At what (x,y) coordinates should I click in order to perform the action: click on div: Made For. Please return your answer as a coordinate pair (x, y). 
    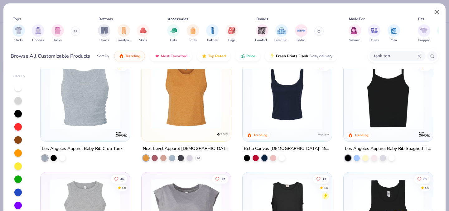
    Looking at the image, I should click on (356, 19).